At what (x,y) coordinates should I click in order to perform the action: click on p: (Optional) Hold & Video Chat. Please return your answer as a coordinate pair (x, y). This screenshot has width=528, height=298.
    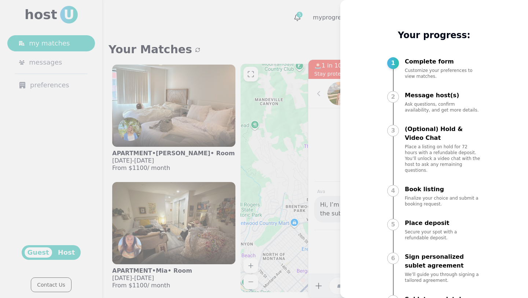
    Looking at the image, I should click on (443, 134).